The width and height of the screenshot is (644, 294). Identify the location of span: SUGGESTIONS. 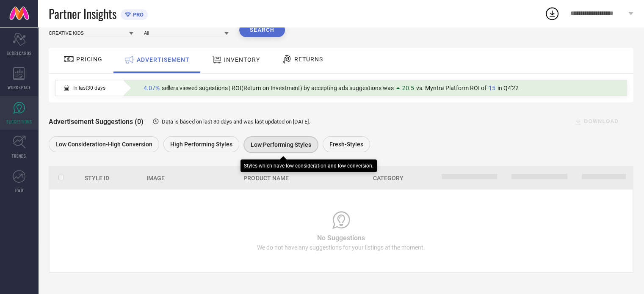
(19, 121).